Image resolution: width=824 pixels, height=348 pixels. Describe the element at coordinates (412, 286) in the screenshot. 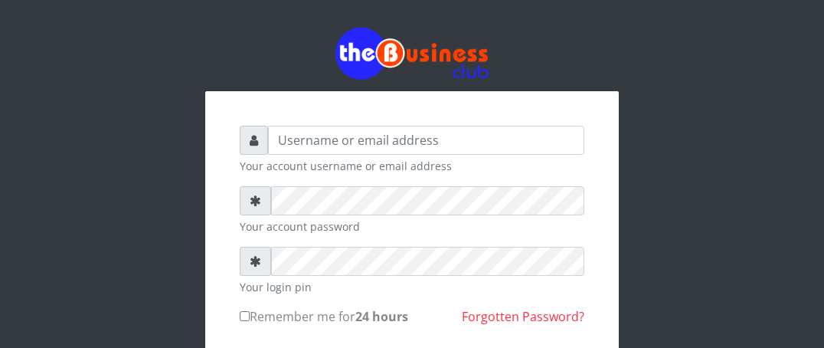

I see `small: Your login pin` at that location.